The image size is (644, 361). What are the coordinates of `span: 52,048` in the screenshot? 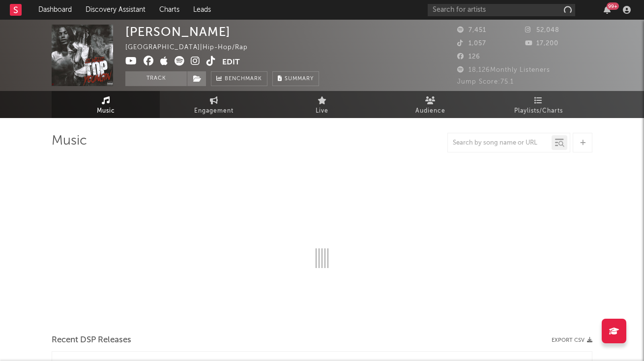 It's located at (542, 30).